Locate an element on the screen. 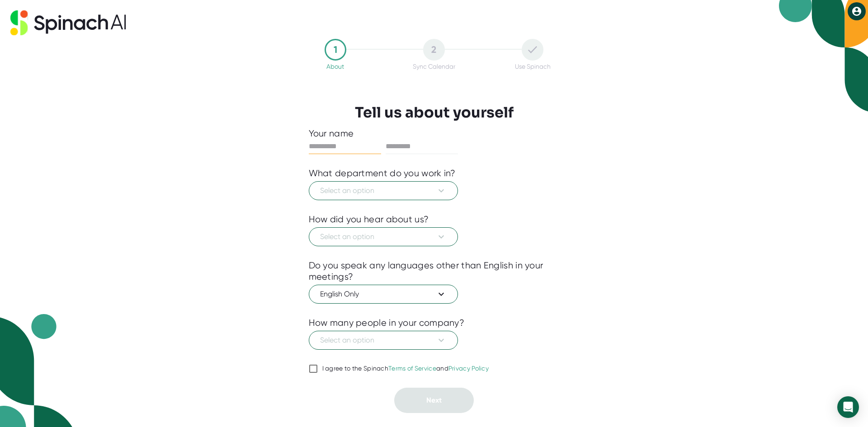 The width and height of the screenshot is (868, 427). div: 2 is located at coordinates (434, 50).